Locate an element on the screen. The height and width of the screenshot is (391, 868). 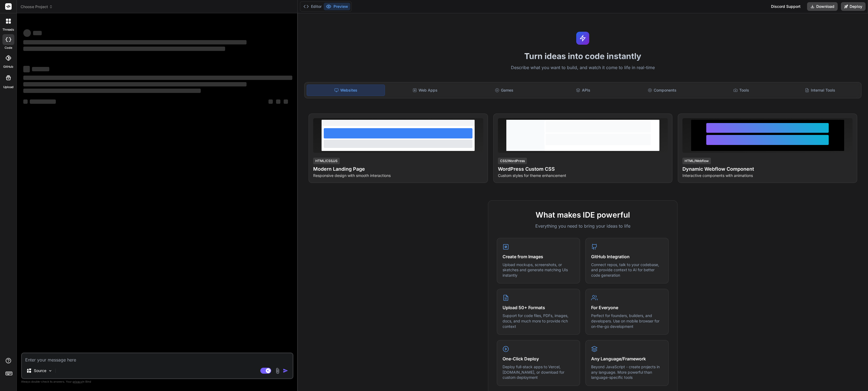
h1: Turn ideas into code instantly is located at coordinates (582, 56).